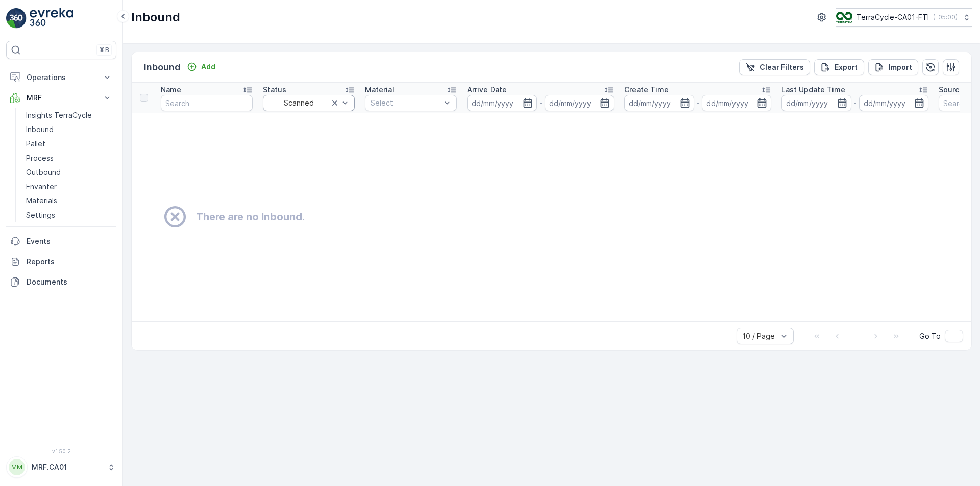 The width and height of the screenshot is (980, 486). Describe the element at coordinates (775, 68) in the screenshot. I see `button: Clear Filters` at that location.